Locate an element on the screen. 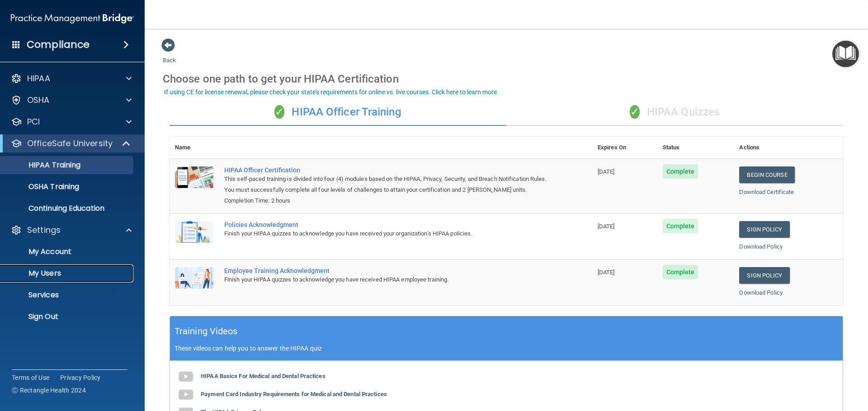 This screenshot has width=868, height=411. a: OSHA is located at coordinates (71, 100).